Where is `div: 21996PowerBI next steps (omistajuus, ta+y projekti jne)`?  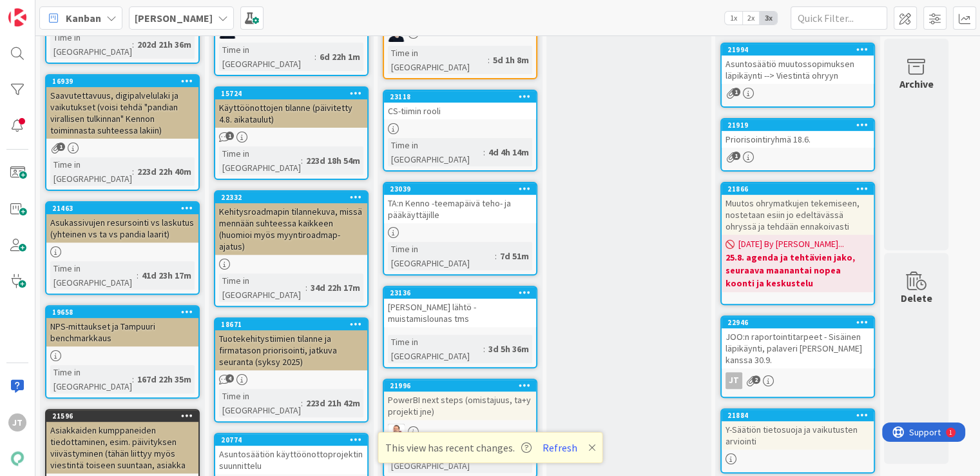 div: 21996PowerBI next steps (omistajuus, ta+y projekti jne) is located at coordinates (460, 400).